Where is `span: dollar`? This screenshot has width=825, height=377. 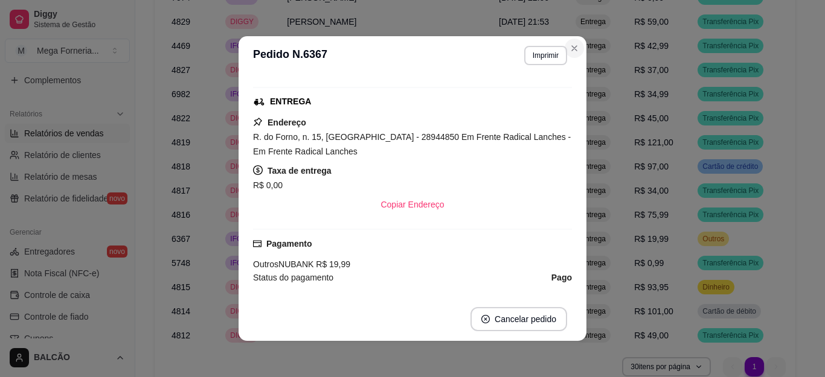 span: dollar is located at coordinates (258, 170).